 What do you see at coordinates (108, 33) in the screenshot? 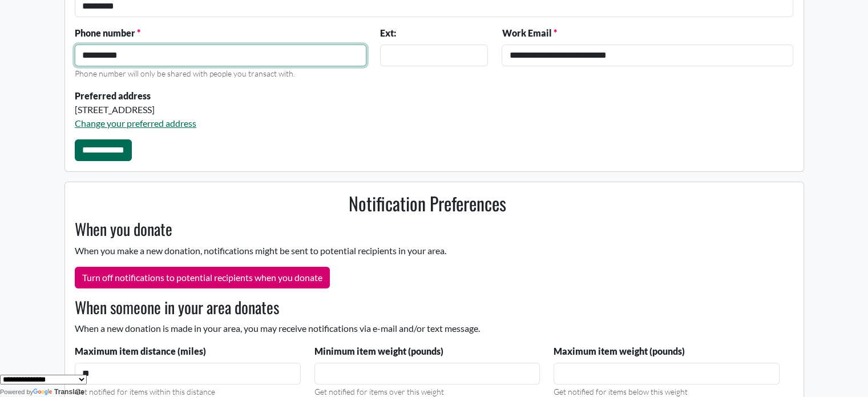
I see `label: Phone number` at bounding box center [108, 33].